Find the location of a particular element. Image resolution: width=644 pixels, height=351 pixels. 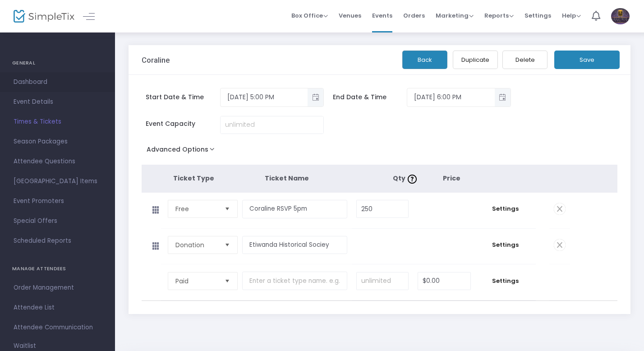

h3: Coraline is located at coordinates (155, 60).